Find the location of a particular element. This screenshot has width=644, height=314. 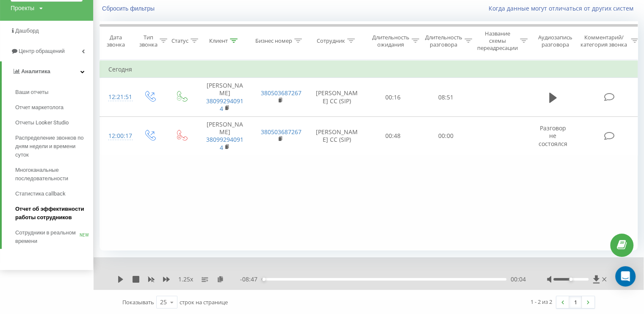

a: Сотрудники в реальном времениNEW is located at coordinates (54, 237).